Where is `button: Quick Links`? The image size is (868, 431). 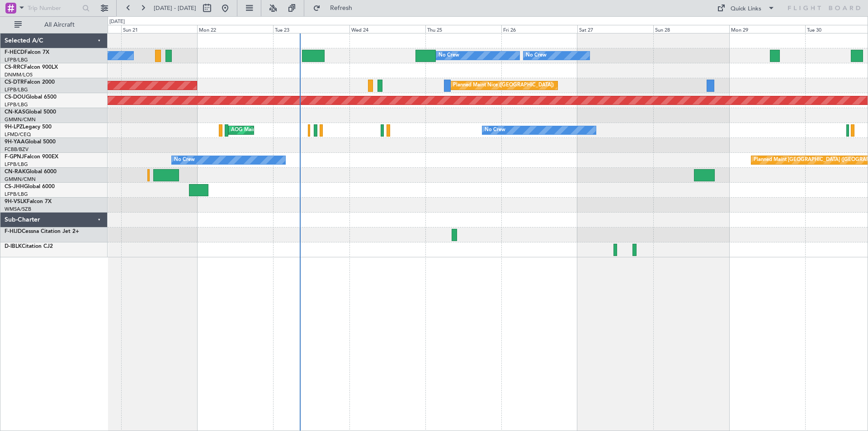
button: Quick Links is located at coordinates (746, 8).